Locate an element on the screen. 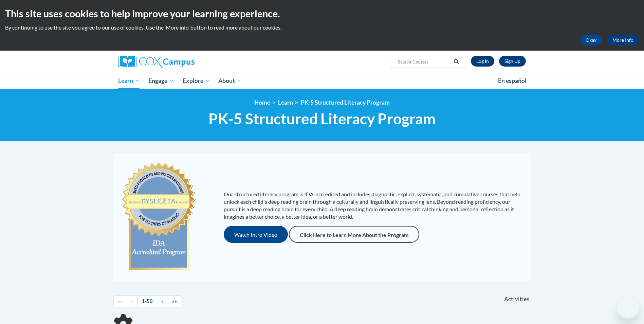  a: Previous is located at coordinates (132, 301).